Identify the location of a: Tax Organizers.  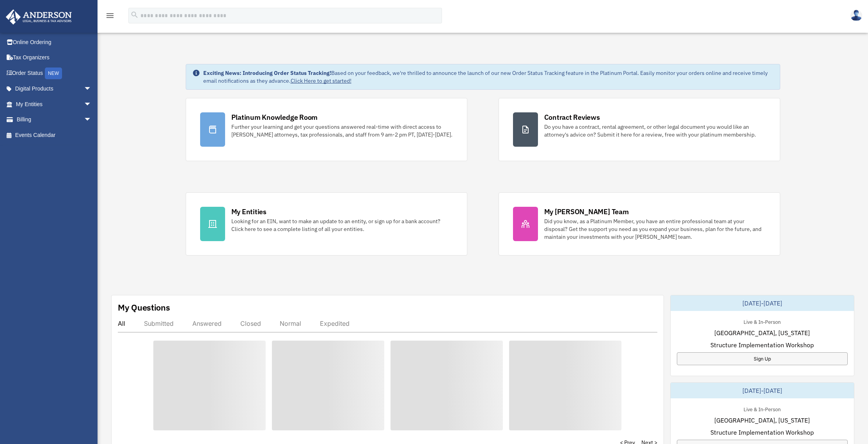
(54, 58).